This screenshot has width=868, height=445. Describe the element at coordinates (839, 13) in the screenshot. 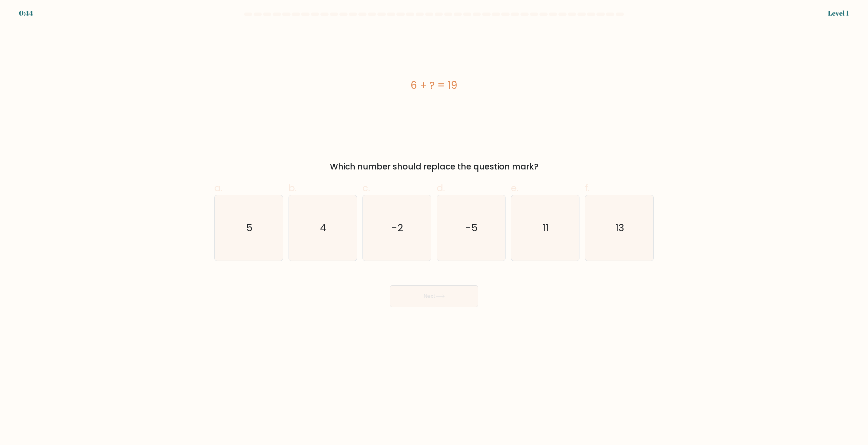

I see `div: Level 1` at that location.